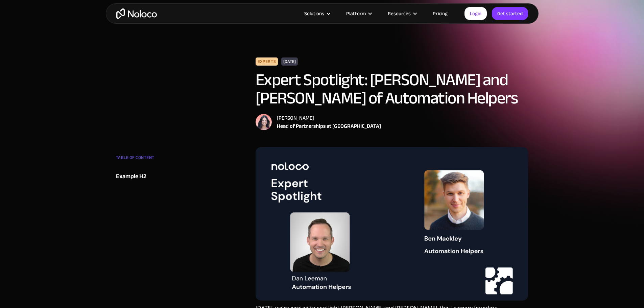 Image resolution: width=644 pixels, height=308 pixels. I want to click on a: Pricing, so click(440, 14).